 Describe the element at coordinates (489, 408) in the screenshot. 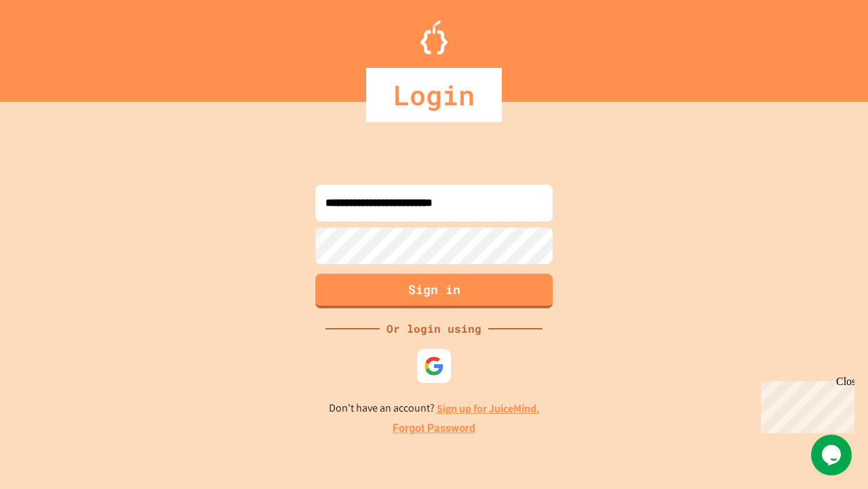

I see `a: Sign up for JuiceMind.` at that location.